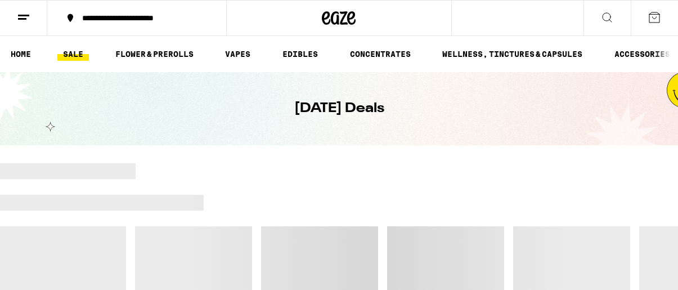 Image resolution: width=678 pixels, height=290 pixels. What do you see at coordinates (237, 54) in the screenshot?
I see `a: VAPES` at bounding box center [237, 54].